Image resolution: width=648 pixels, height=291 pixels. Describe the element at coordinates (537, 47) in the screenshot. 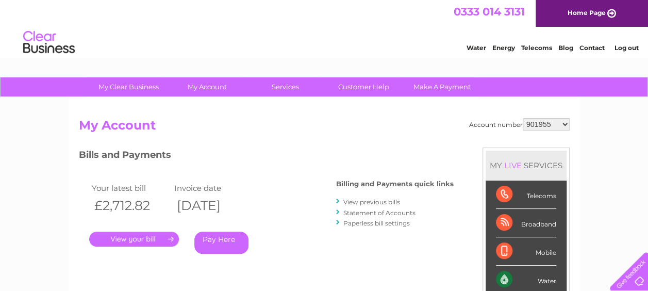

I see `a: Telecoms` at that location.